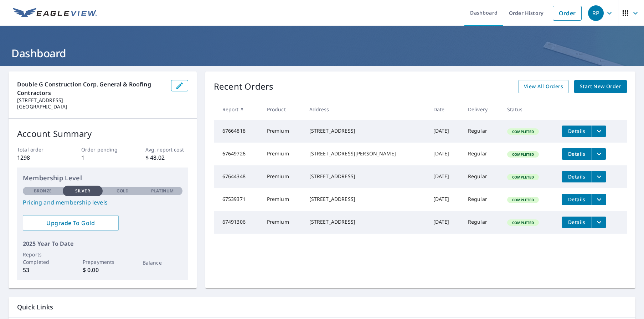 Image resolution: width=644 pixels, height=319 pixels. I want to click on button: filesDropdownBtn-67644348, so click(598, 177).